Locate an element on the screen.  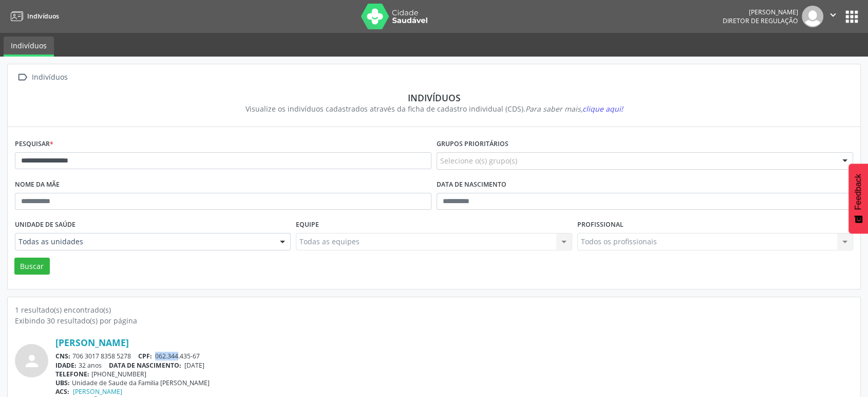
label: Pesquisar is located at coordinates (34, 144).